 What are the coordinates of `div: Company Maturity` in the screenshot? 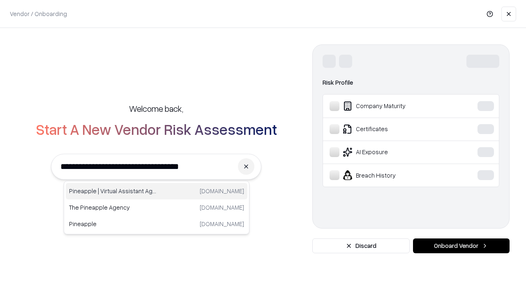 It's located at (391, 106).